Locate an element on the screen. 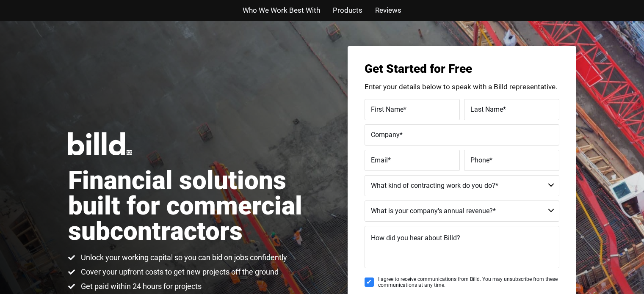 The width and height of the screenshot is (644, 294). span: Last Name is located at coordinates (486, 109).